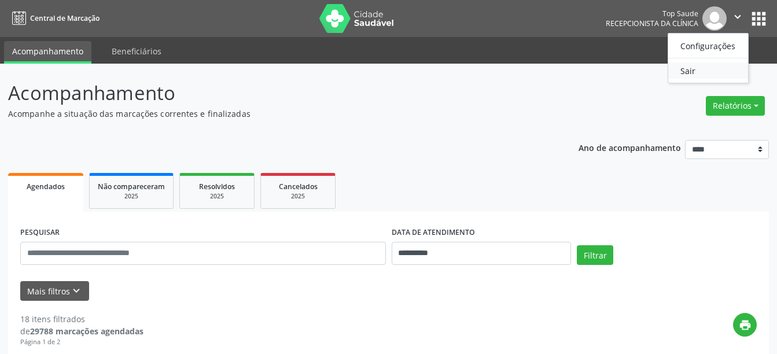 The width and height of the screenshot is (777, 354). Describe the element at coordinates (131, 186) in the screenshot. I see `span: Não compareceram` at that location.